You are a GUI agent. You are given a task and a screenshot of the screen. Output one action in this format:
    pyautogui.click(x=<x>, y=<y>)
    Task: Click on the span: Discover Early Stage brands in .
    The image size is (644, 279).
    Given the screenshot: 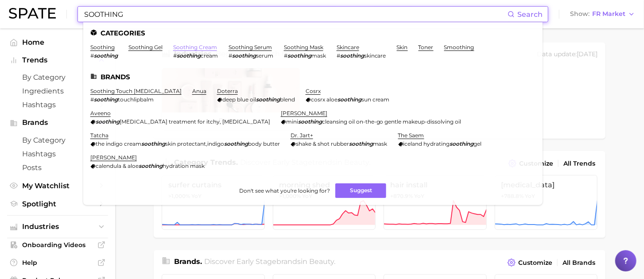 What is the action you would take?
    pyautogui.click(x=270, y=261)
    